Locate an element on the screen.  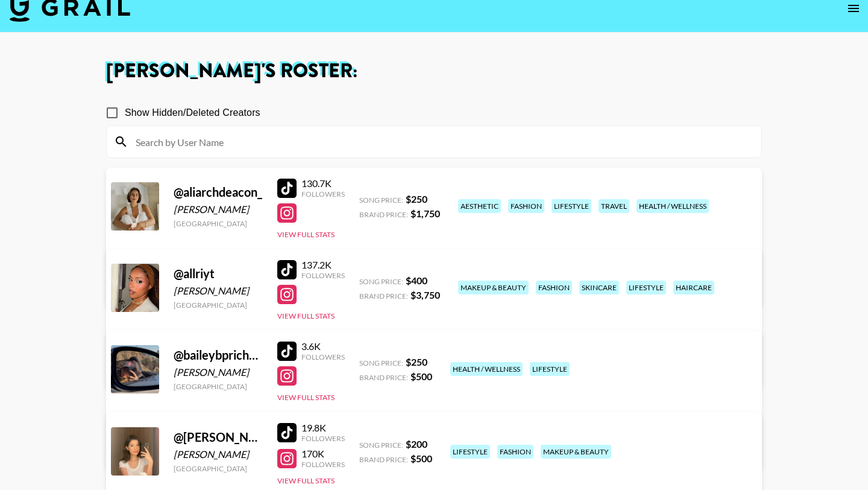
div: @ allriyt is located at coordinates (218, 273).